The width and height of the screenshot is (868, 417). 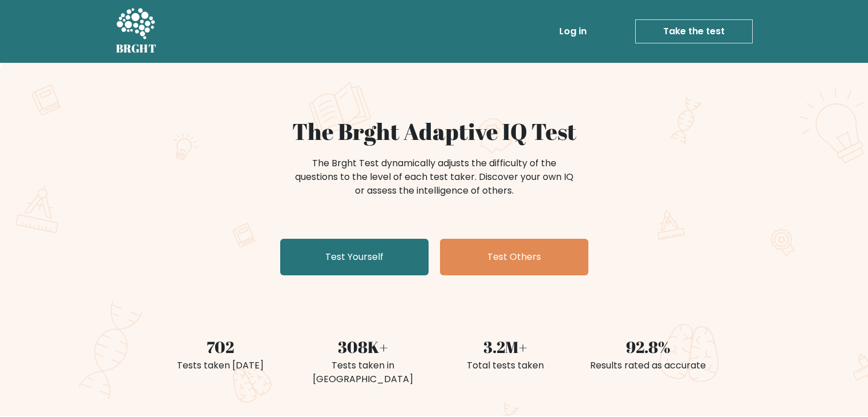 I want to click on div: Results rated as accurate, so click(x=648, y=365).